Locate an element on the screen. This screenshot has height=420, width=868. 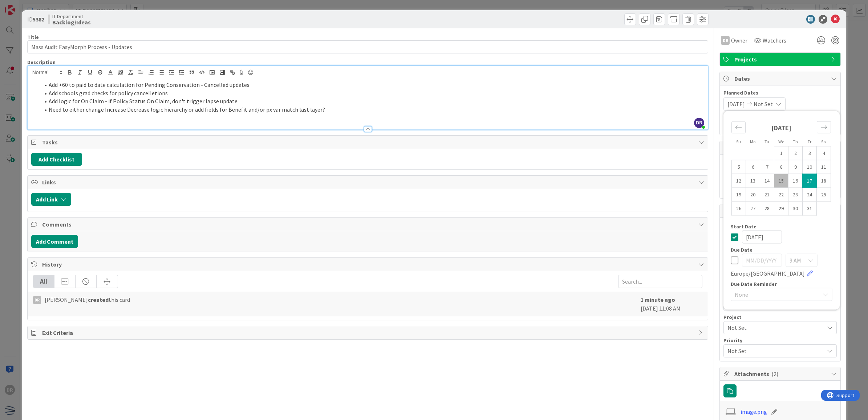
div: Move forward to switch to the next month. is located at coordinates (824, 127).